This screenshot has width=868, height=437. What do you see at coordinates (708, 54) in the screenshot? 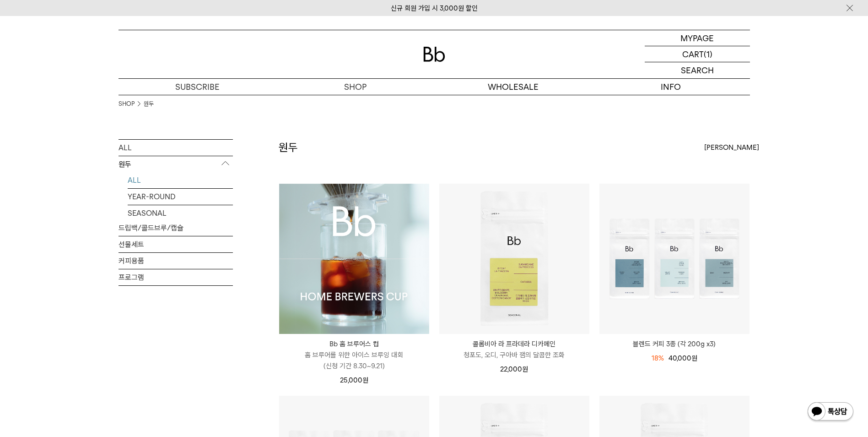
I see `p: (1)` at bounding box center [708, 54].